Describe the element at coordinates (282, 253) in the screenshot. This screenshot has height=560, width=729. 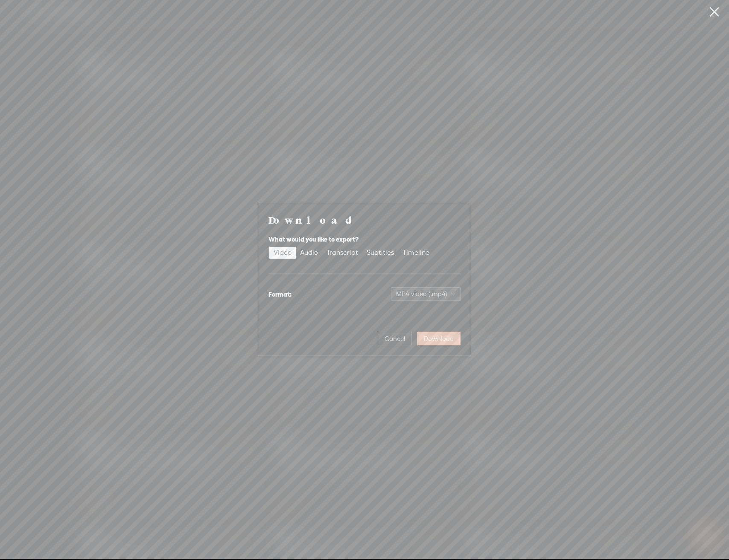
I see `div: Video` at that location.